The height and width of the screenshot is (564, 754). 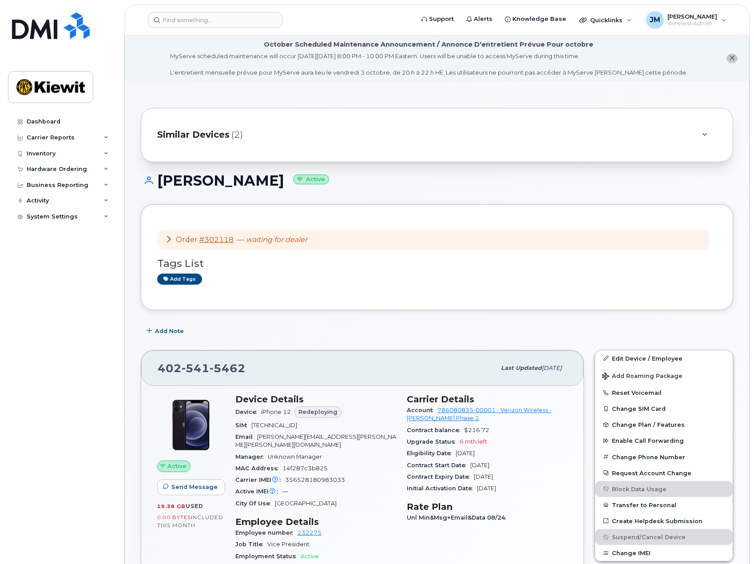 What do you see at coordinates (422, 410) in the screenshot?
I see `span: Account` at bounding box center [422, 410].